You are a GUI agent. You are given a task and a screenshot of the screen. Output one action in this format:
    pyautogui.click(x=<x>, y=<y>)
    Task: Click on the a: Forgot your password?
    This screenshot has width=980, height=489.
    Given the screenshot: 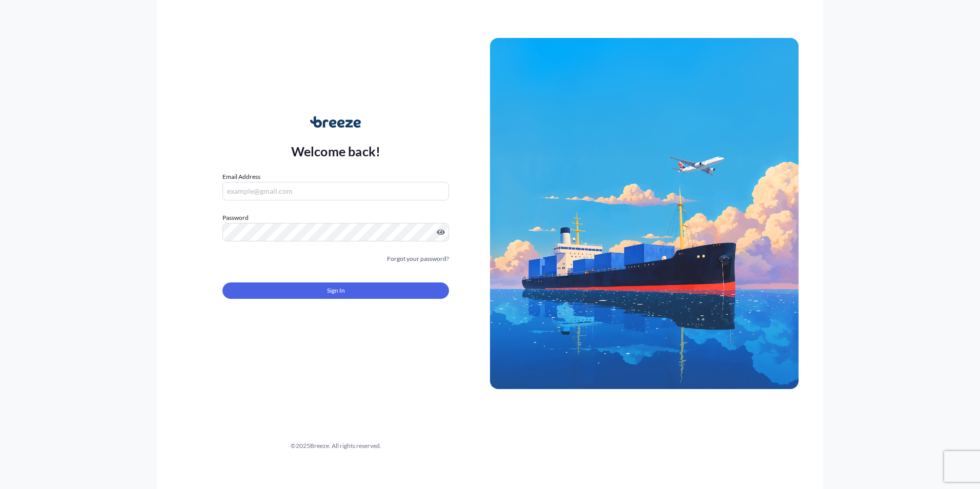 What is the action you would take?
    pyautogui.click(x=418, y=259)
    